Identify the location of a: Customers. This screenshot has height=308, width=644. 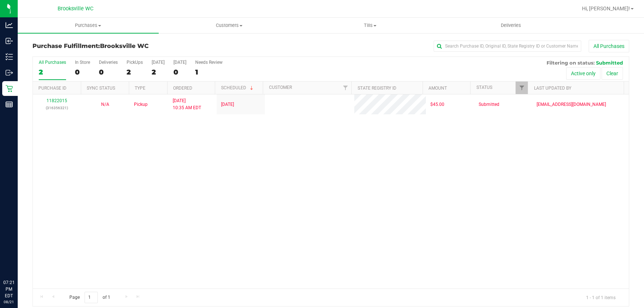
(229, 25).